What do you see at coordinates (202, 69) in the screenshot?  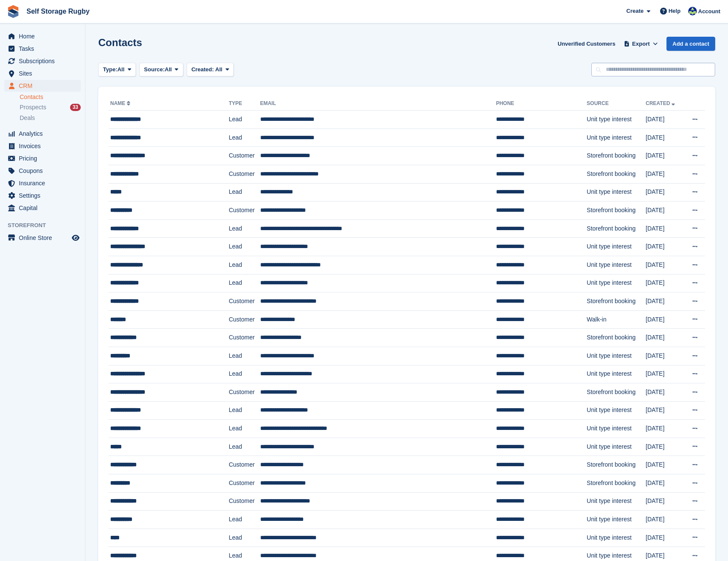 I see `span: Created:` at bounding box center [202, 69].